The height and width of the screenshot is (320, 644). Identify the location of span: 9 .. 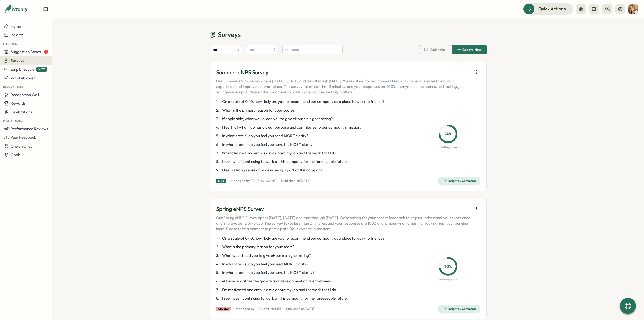
(218, 170).